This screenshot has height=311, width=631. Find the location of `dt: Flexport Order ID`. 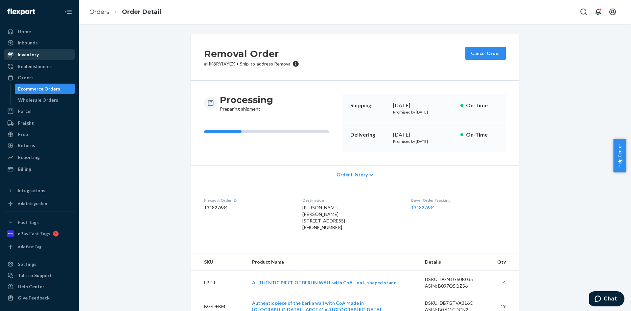

dt: Flexport Order ID is located at coordinates (248, 200).